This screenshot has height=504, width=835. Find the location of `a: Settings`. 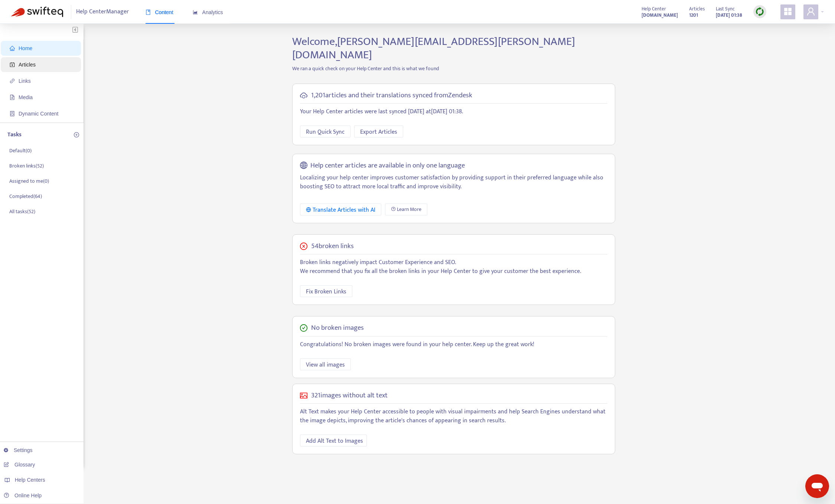

a: Settings is located at coordinates (19, 450).